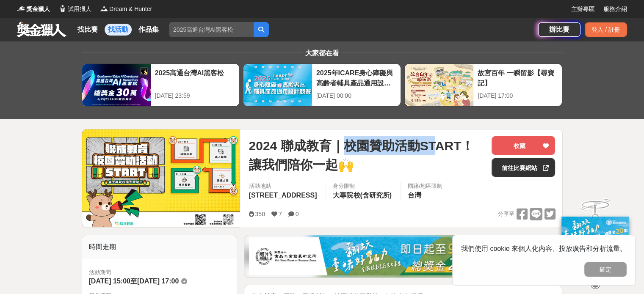 This screenshot has width=644, height=294. What do you see at coordinates (148, 29) in the screenshot?
I see `a: 作品集` at bounding box center [148, 29].